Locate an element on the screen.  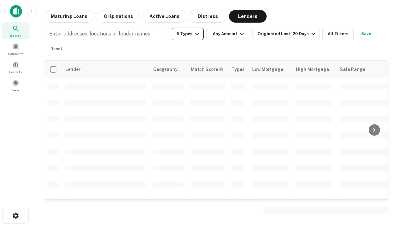
a: Saved is located at coordinates (16, 85).